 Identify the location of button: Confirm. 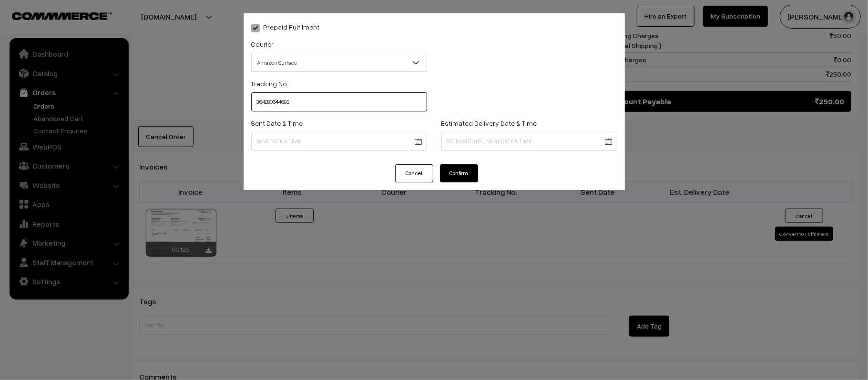
(459, 174).